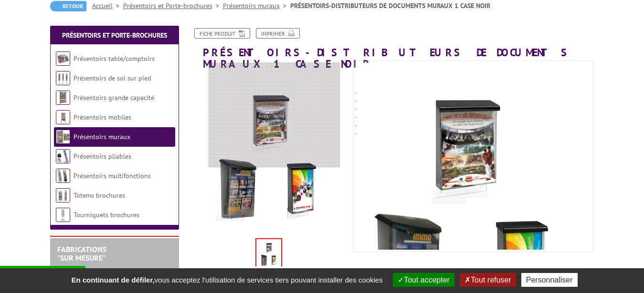 Image resolution: width=644 pixels, height=293 pixels. What do you see at coordinates (222, 34) in the screenshot?
I see `a: Fiche produit` at bounding box center [222, 34].